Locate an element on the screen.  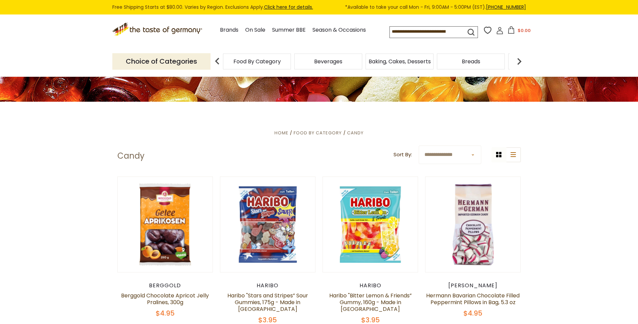
div: Free Shipping Starts at $80.00. Varies by Region. Exclusions Apply. is located at coordinates (319, 7).